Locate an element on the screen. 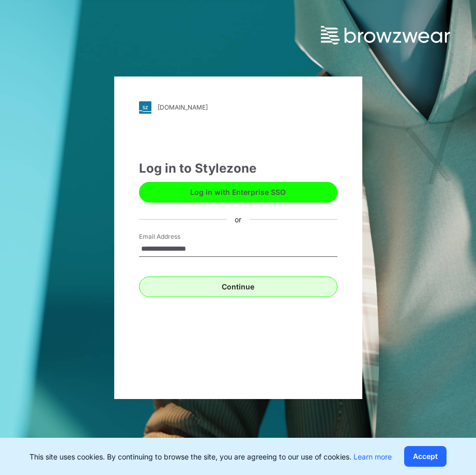 The height and width of the screenshot is (475, 476). div: or is located at coordinates (238, 220).